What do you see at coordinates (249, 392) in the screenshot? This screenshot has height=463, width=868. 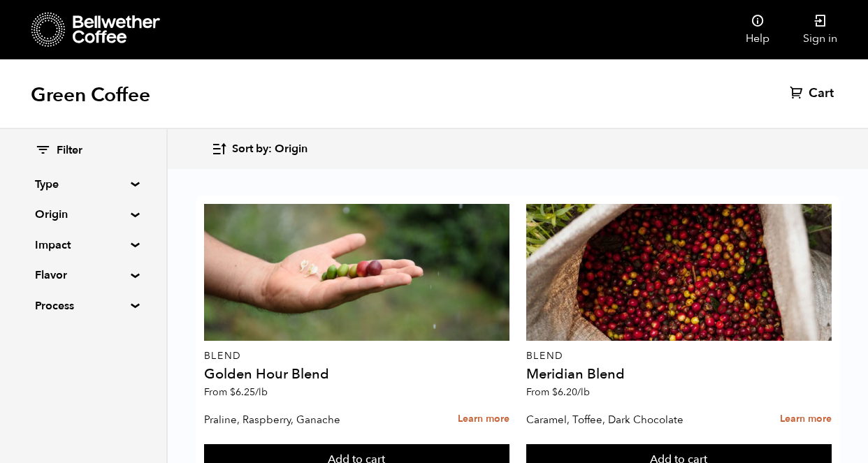 I see `bdi: 6.25` at bounding box center [249, 392].